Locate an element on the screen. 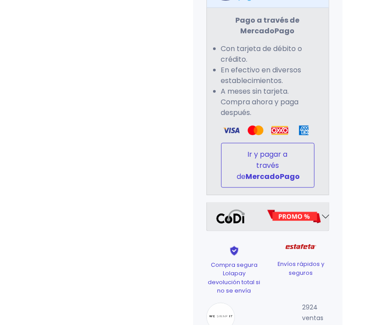 The height and width of the screenshot is (325, 375). img: Amex Logo is located at coordinates (303, 131).